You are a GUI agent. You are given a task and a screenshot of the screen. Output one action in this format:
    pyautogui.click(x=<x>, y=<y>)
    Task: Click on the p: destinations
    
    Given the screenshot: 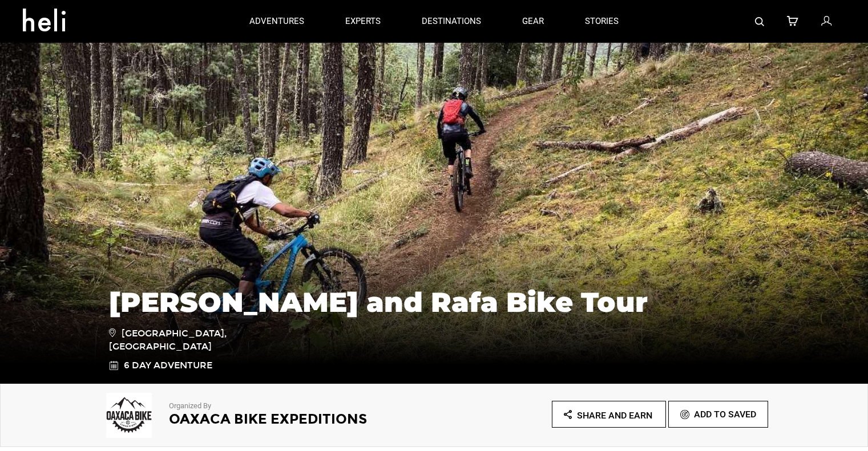 What is the action you would take?
    pyautogui.click(x=451, y=21)
    